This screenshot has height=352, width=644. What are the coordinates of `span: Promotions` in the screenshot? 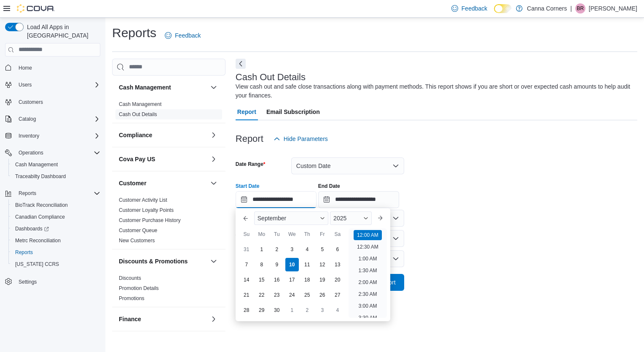 It's located at (132, 298).